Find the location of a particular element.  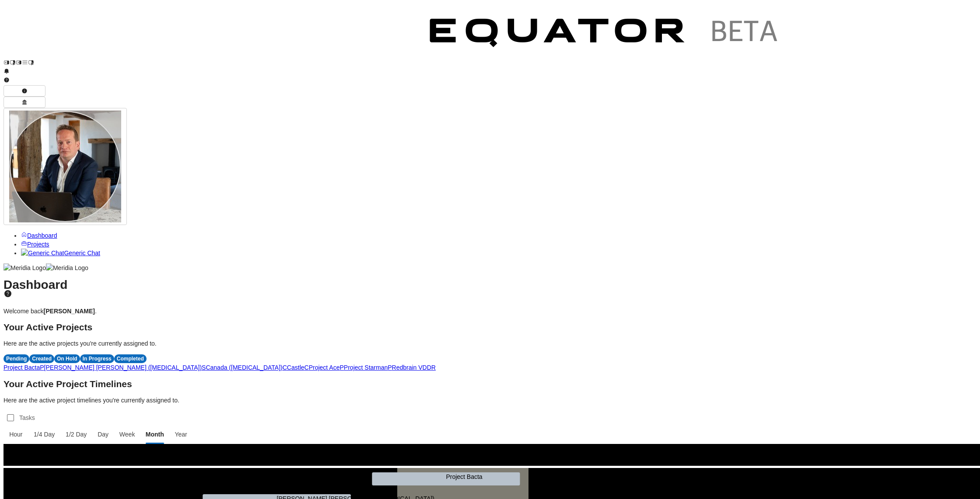

span: Generic Chat is located at coordinates (82, 253).